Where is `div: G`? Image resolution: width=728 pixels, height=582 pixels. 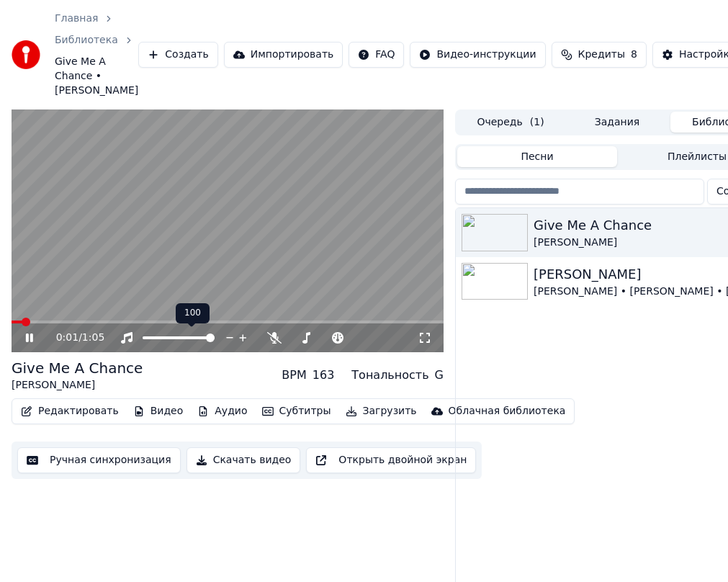
div: G is located at coordinates (439, 375).